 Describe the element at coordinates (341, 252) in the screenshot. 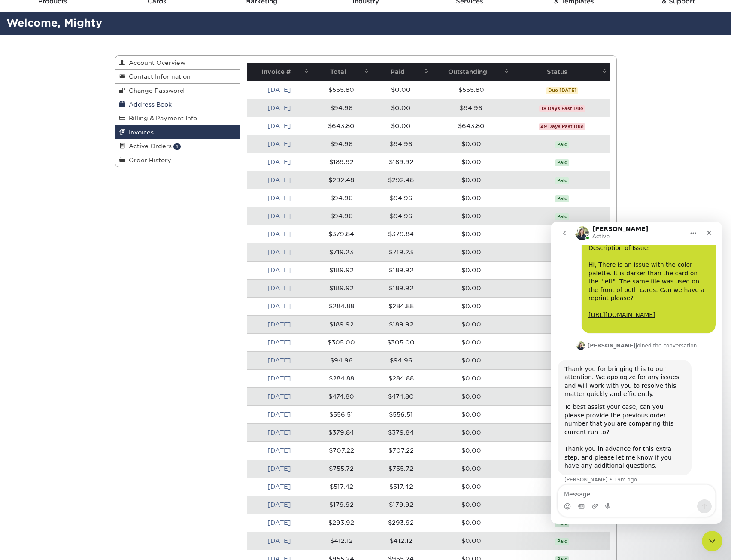

I see `td: $719.23` at that location.